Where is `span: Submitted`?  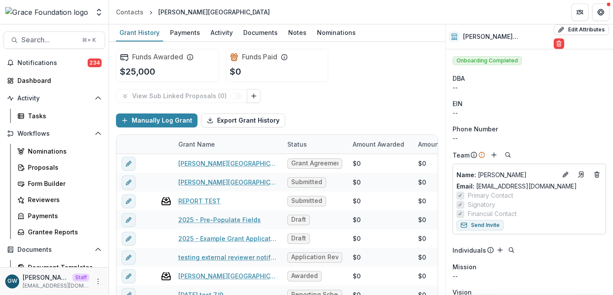
span: Submitted is located at coordinates (307, 182).